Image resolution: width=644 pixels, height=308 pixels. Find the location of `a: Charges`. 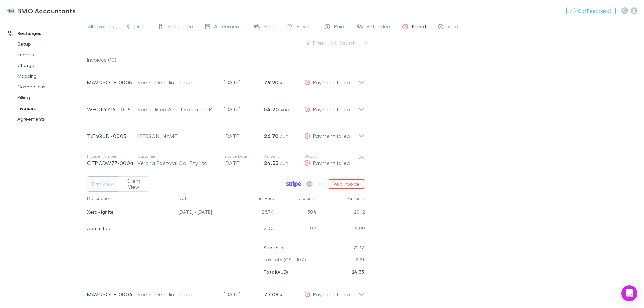

a: Charges is located at coordinates (51, 66).